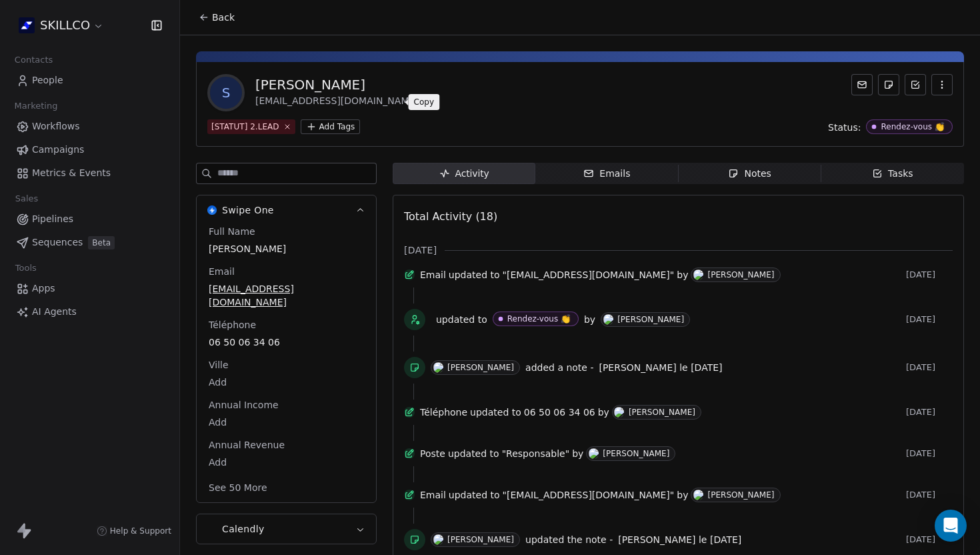  I want to click on p: Copy, so click(424, 102).